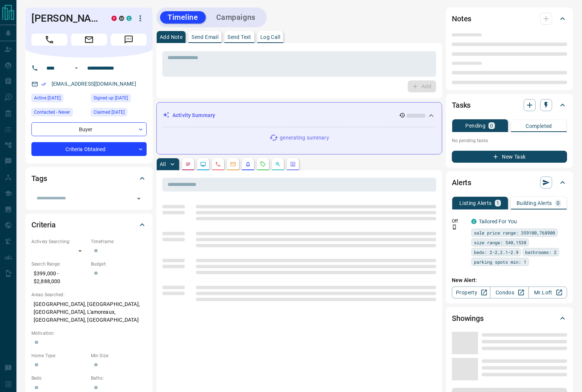 The height and width of the screenshot is (392, 582). Describe the element at coordinates (462, 19) in the screenshot. I see `h2: Notes` at that location.